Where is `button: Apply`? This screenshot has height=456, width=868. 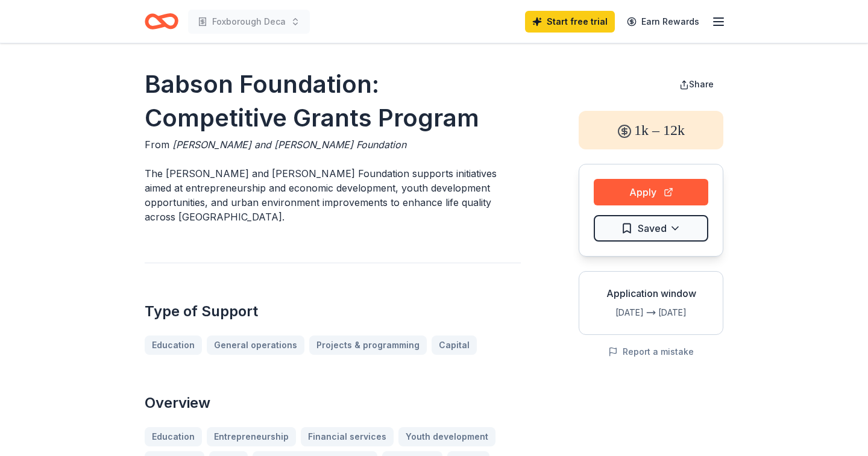
button: Apply is located at coordinates (651, 192).